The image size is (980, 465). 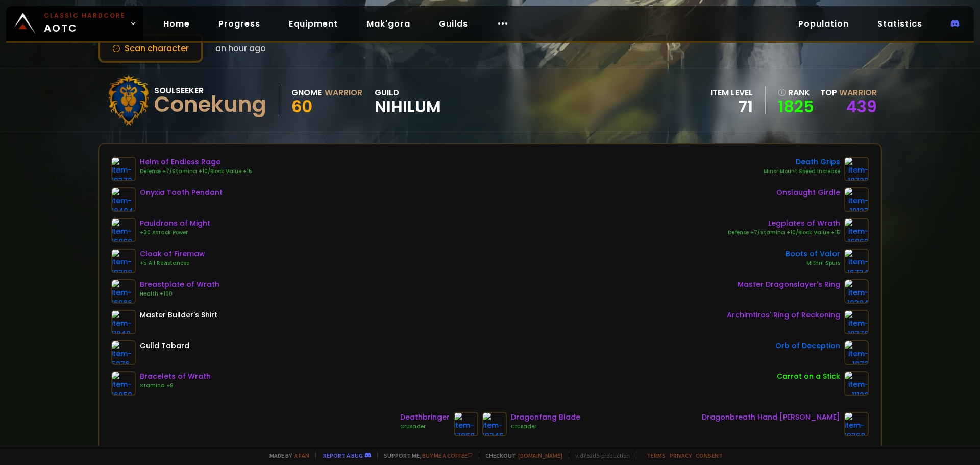 What do you see at coordinates (783, 315) in the screenshot?
I see `div: Archimtiros' Ring of Reckoning` at bounding box center [783, 315].